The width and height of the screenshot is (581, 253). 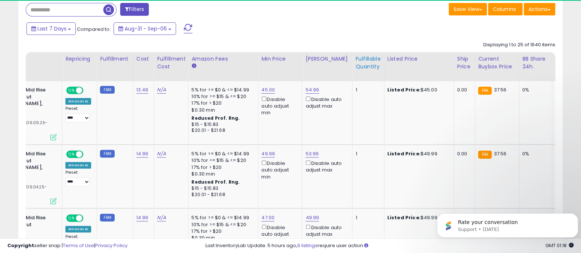 I want to click on small: Amazon Fees., so click(x=194, y=66).